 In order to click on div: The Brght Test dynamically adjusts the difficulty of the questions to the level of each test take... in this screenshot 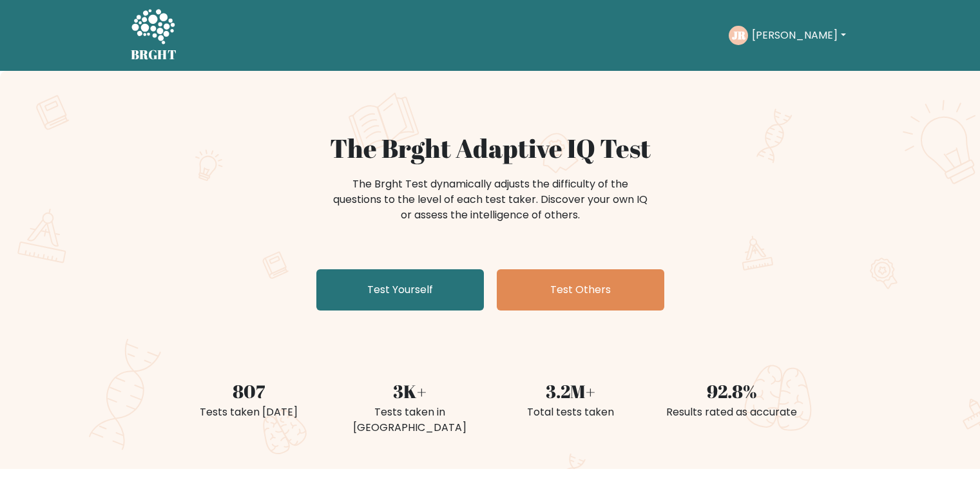, I will do `click(490, 200)`.